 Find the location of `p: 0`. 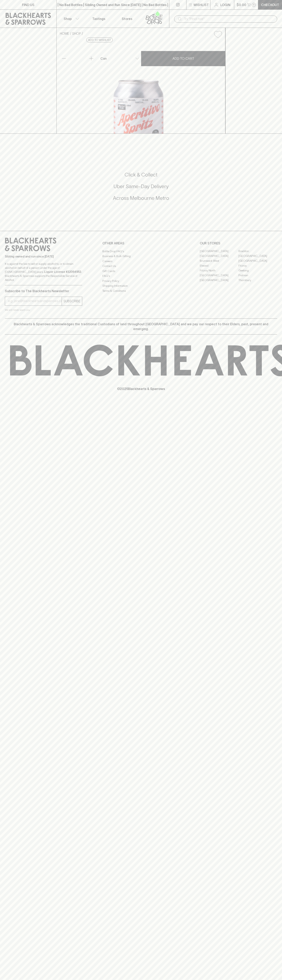

p: 0 is located at coordinates (254, 5).